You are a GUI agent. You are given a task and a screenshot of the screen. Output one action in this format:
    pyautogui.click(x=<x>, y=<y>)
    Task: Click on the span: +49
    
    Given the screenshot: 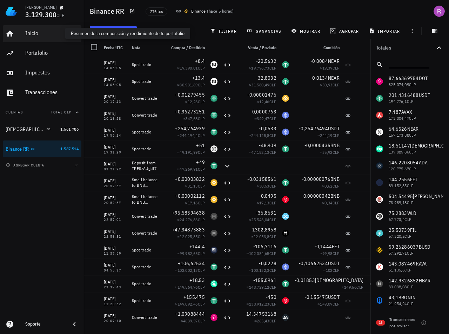 What is the action you would take?
    pyautogui.click(x=200, y=162)
    